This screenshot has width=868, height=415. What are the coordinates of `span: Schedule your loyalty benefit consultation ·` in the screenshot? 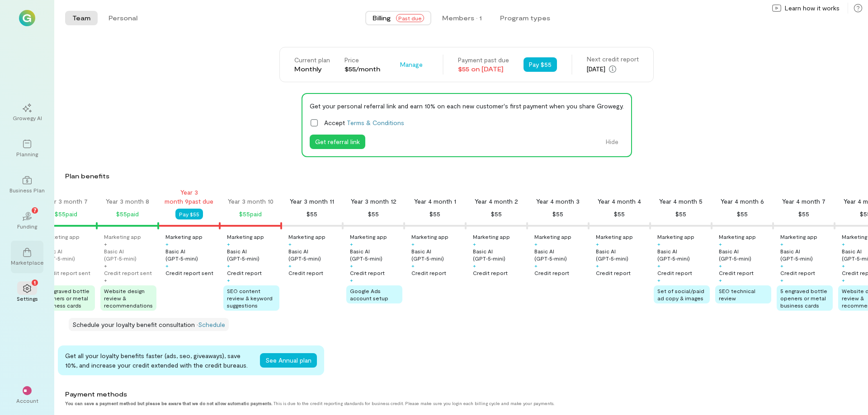 It's located at (135, 325).